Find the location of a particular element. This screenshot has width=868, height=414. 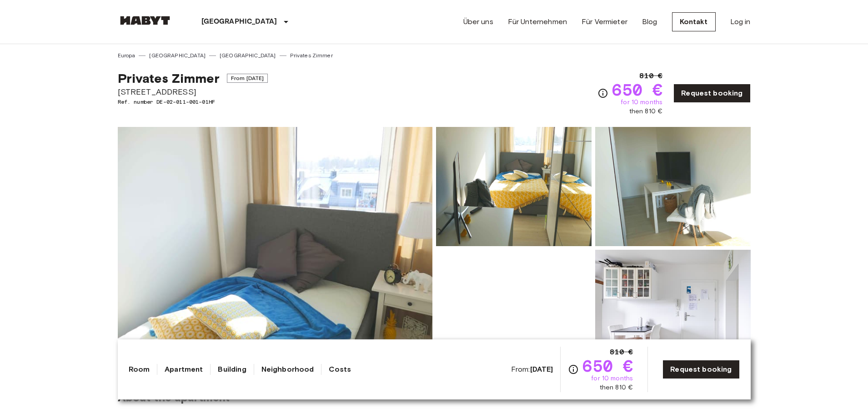

a: Blog is located at coordinates (650, 22).